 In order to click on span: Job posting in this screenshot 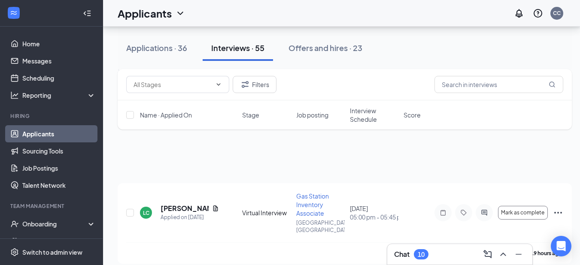, I will do `click(312, 115)`.